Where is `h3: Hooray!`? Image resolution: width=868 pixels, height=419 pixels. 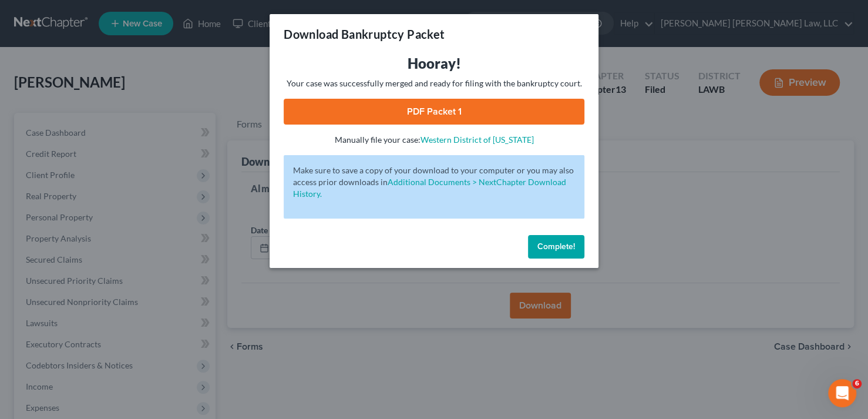
h3: Hooray! is located at coordinates (434, 64).